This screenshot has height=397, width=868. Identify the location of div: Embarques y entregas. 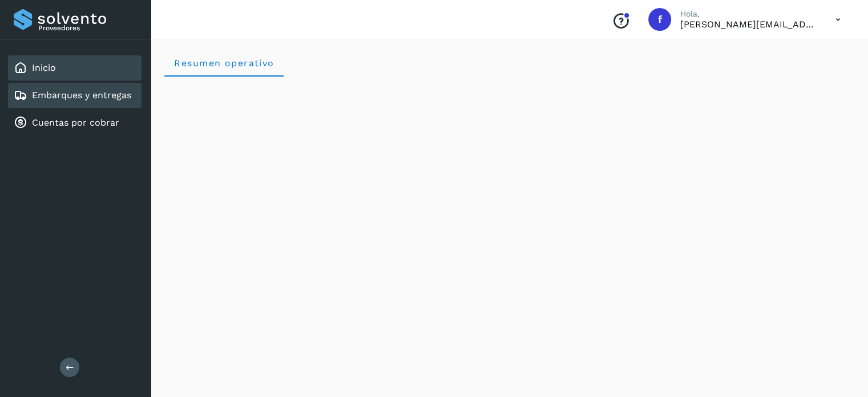
(75, 96).